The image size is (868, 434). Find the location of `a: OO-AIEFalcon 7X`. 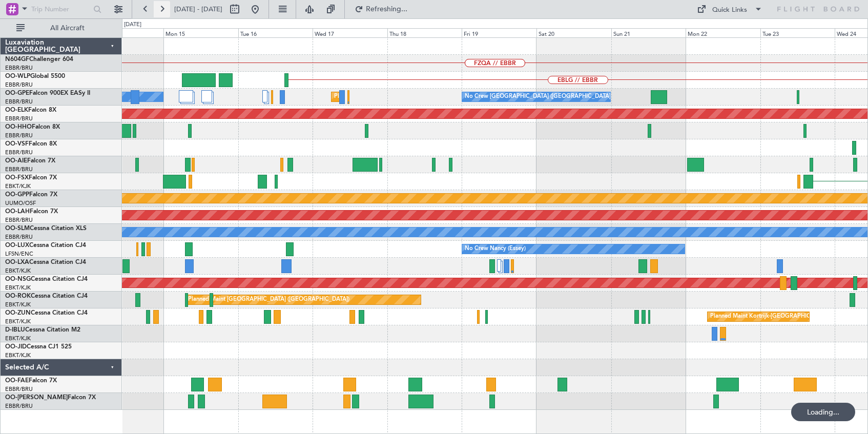

a: OO-AIEFalcon 7X is located at coordinates (30, 161).